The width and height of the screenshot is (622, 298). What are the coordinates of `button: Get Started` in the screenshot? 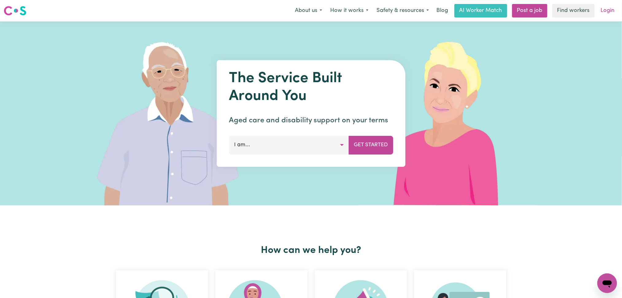 It's located at (370, 145).